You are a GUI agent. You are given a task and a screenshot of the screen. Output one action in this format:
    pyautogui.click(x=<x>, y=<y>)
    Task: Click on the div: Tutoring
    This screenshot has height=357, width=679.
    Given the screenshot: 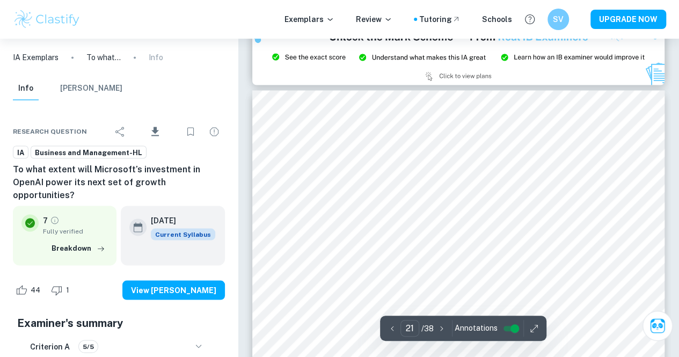 What is the action you would take?
    pyautogui.click(x=440, y=19)
    